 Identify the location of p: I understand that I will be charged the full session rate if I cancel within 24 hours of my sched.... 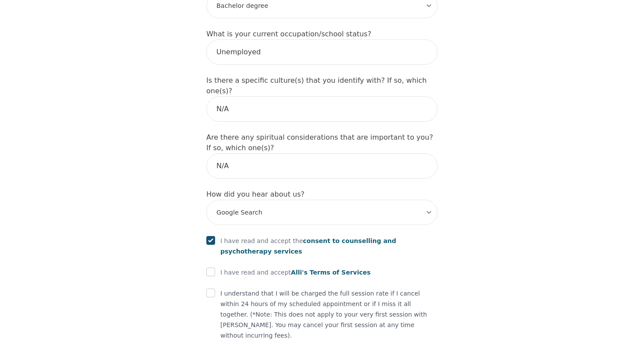
(329, 314).